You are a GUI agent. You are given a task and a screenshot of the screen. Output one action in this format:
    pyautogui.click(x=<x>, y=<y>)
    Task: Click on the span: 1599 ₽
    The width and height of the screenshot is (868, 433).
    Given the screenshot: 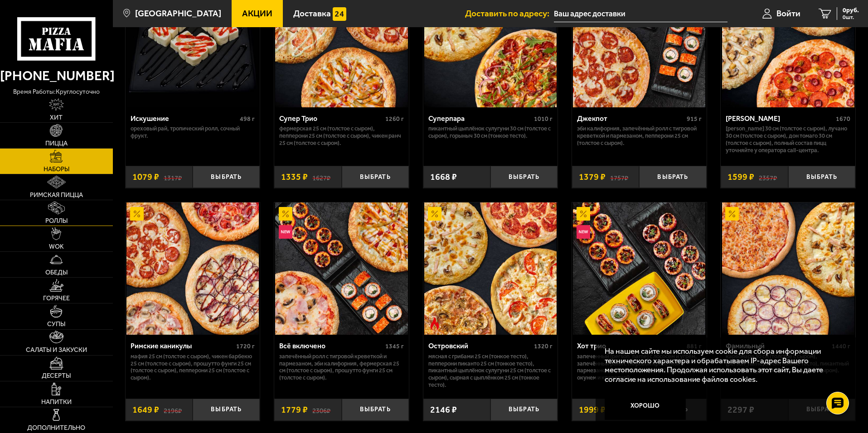 What is the action you would take?
    pyautogui.click(x=741, y=177)
    